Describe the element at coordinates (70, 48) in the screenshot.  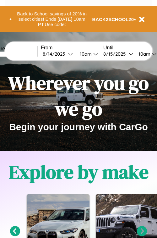
I see `label: From` at that location.